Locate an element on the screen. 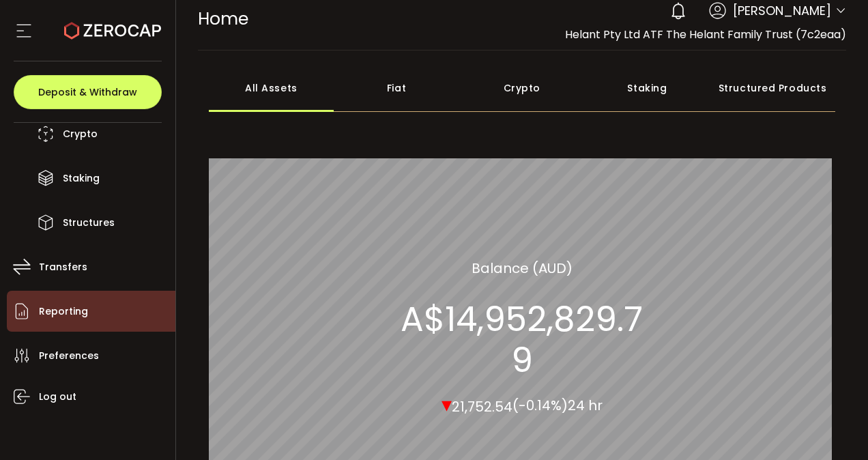 This screenshot has height=460, width=868. span: Helant Pty Ltd ATF The Helant Family Trust (7c2eaa) is located at coordinates (706, 34).